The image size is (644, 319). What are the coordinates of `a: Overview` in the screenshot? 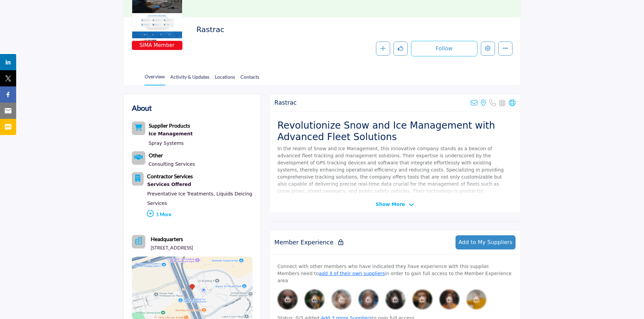 It's located at (155, 79).